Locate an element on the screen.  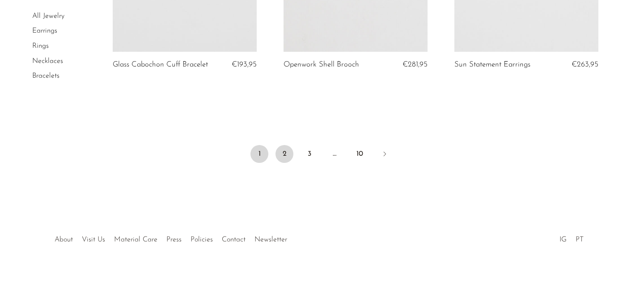
a: Next is located at coordinates (384, 155).